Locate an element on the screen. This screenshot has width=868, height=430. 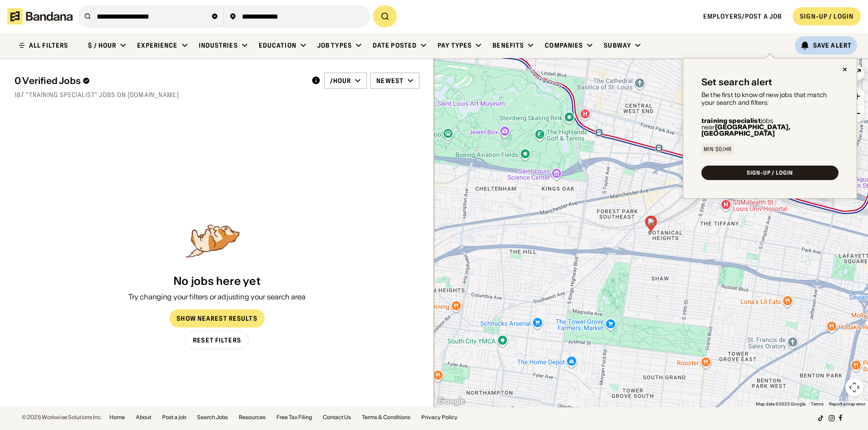
div: 0 Verified Jobs is located at coordinates (159, 81).